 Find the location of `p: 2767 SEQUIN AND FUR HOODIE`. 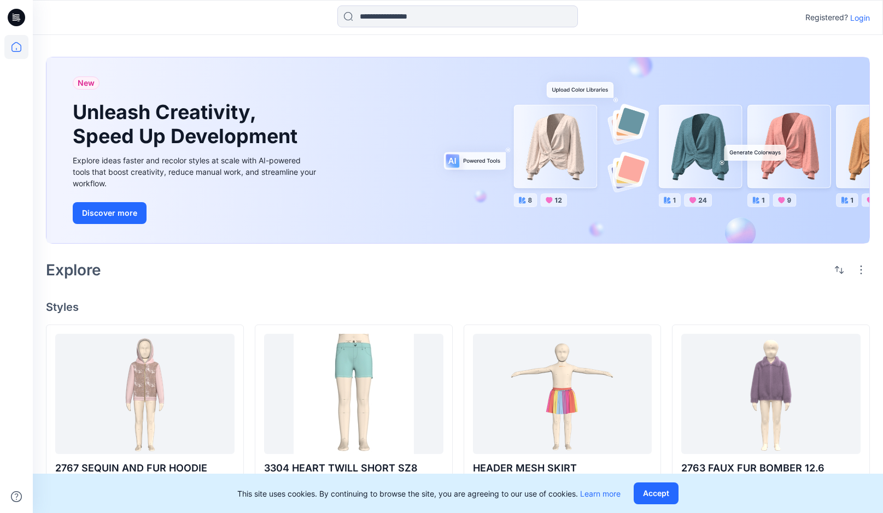

p: 2767 SEQUIN AND FUR HOODIE is located at coordinates (145, 468).